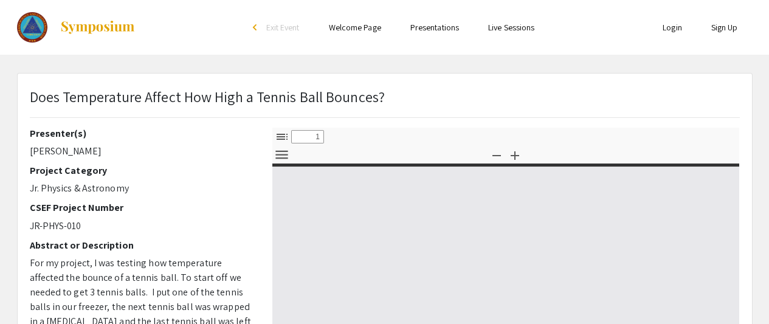 The image size is (769, 324). I want to click on h2: Presenter(s), so click(142, 133).